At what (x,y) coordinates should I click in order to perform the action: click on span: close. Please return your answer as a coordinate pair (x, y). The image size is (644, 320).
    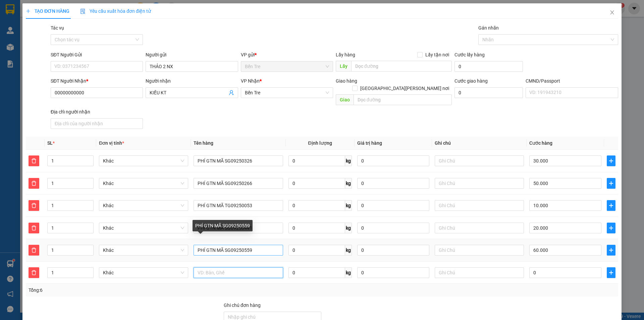
    Looking at the image, I should click on (612, 13).